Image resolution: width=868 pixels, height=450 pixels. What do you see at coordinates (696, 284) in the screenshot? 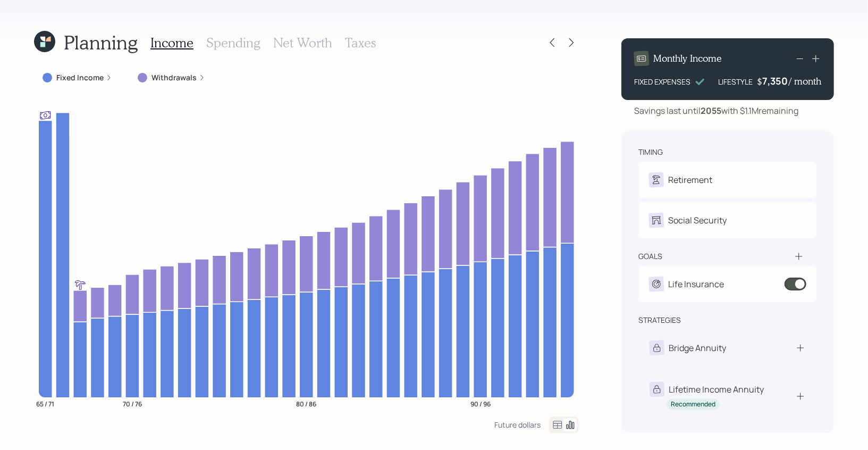
I see `div: Life Insurance` at bounding box center [696, 284].